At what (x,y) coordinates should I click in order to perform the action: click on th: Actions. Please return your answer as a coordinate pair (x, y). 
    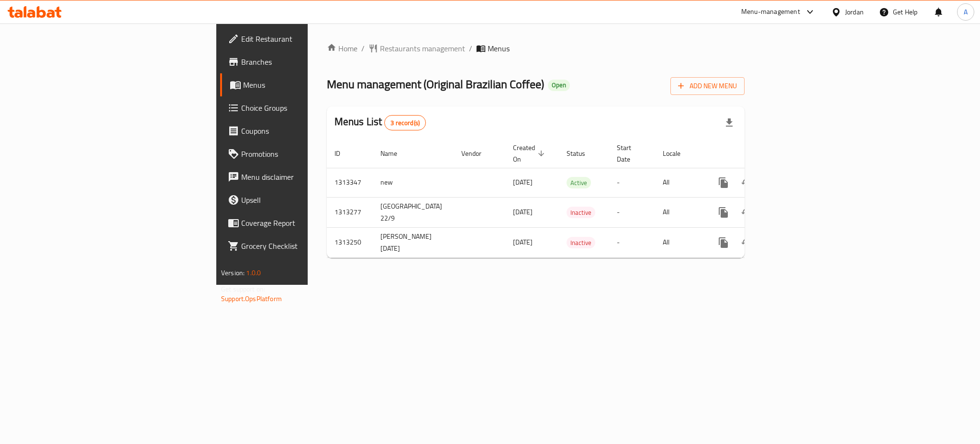
    Looking at the image, I should click on (758, 153).